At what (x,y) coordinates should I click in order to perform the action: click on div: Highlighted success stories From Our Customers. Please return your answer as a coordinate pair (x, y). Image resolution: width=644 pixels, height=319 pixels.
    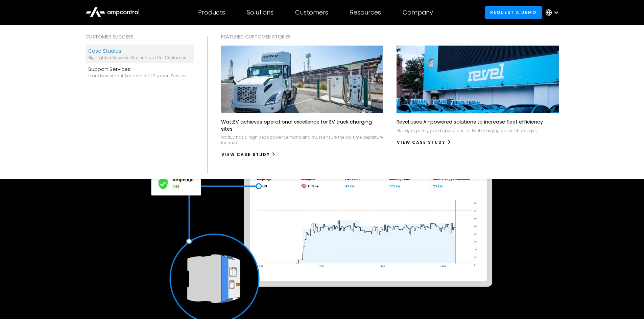
    Looking at the image, I should click on (138, 58).